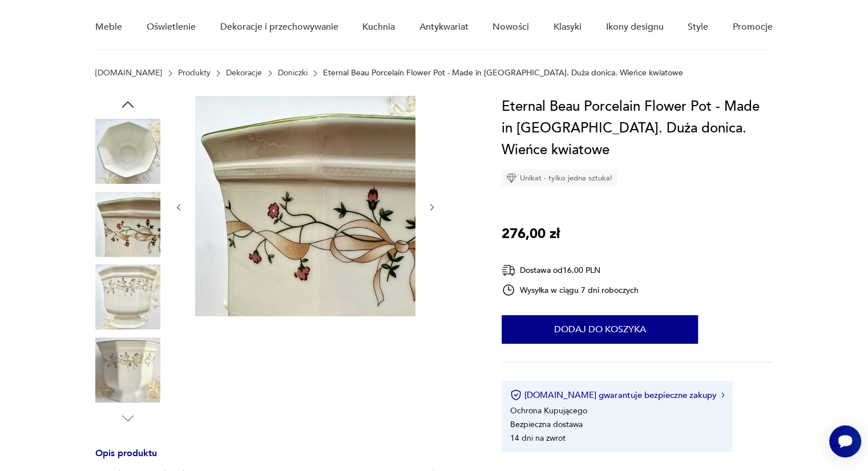 The width and height of the screenshot is (868, 471). What do you see at coordinates (278, 27) in the screenshot?
I see `a: Dekoracje i przechowywanie` at bounding box center [278, 27].